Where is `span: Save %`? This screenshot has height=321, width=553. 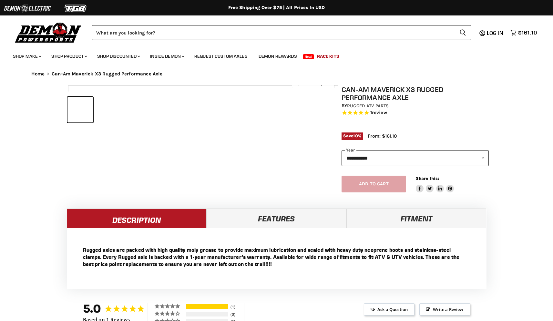 span: Save % is located at coordinates (352, 136).